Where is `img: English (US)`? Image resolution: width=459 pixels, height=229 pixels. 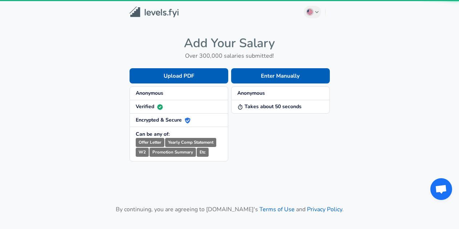 img: English (US) is located at coordinates (310, 12).